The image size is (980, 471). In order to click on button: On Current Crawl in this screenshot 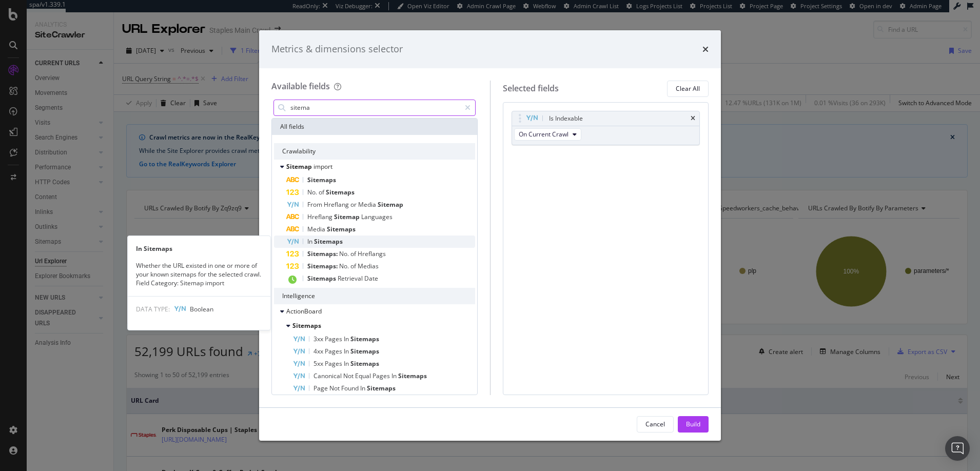, I will do `click(547, 135)`.